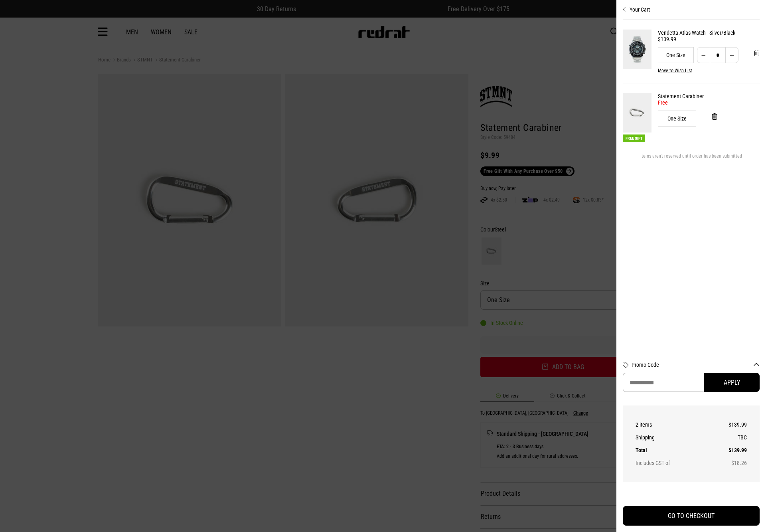 Image resolution: width=766 pixels, height=532 pixels. What do you see at coordinates (718, 55) in the screenshot?
I see `input: Quantity` at bounding box center [718, 55].